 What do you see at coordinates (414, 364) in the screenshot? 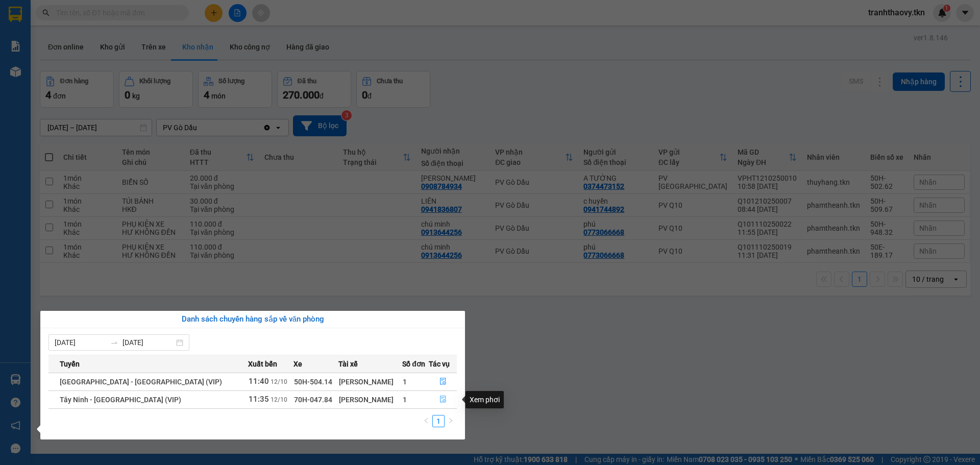
I see `span: Số đơn` at bounding box center [414, 364].